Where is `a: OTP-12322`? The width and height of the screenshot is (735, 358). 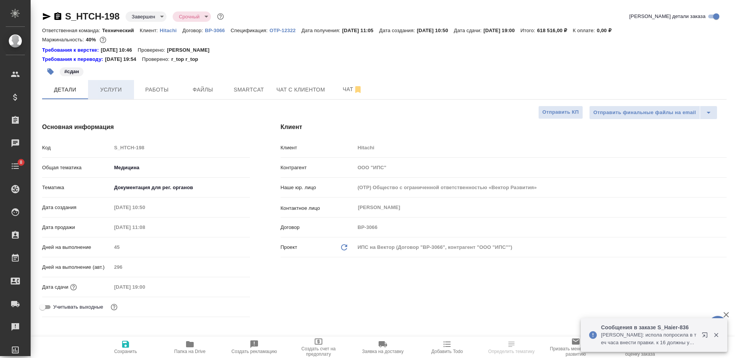 a: OTP-12322 is located at coordinates (285, 30).